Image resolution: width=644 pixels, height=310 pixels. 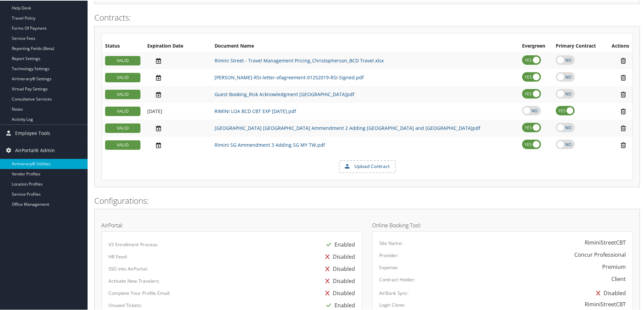 I want to click on label: Complete Your Profile Email:, so click(x=139, y=293).